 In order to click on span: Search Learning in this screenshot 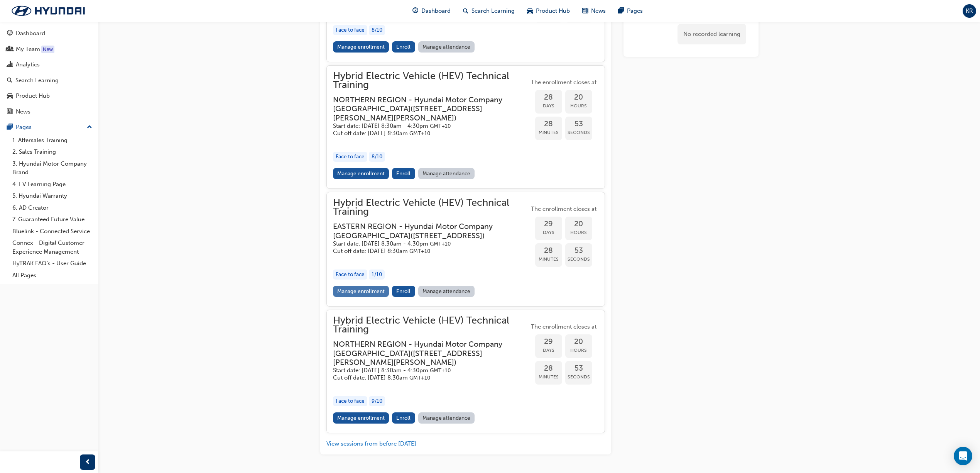, I will do `click(493, 11)`.